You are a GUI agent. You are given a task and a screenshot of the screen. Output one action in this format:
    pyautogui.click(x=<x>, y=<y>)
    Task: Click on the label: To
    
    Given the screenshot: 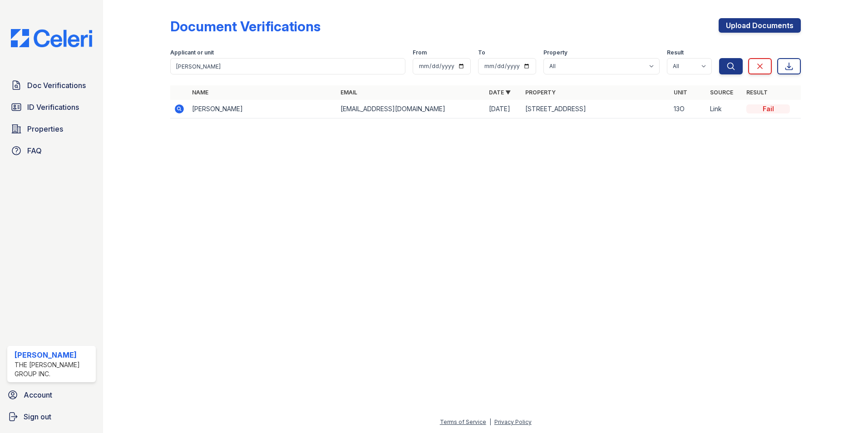 What is the action you would take?
    pyautogui.click(x=481, y=53)
    